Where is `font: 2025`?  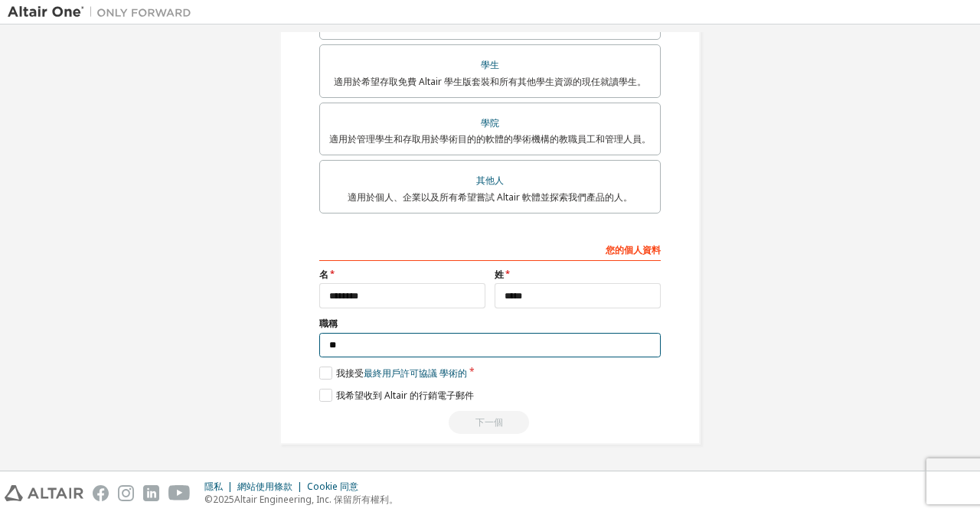 font: 2025 is located at coordinates (224, 499).